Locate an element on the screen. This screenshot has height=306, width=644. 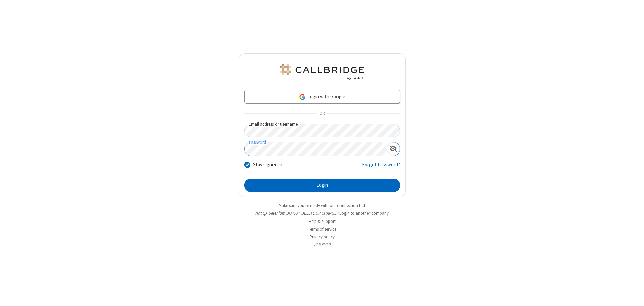
button: Login is located at coordinates (322, 186).